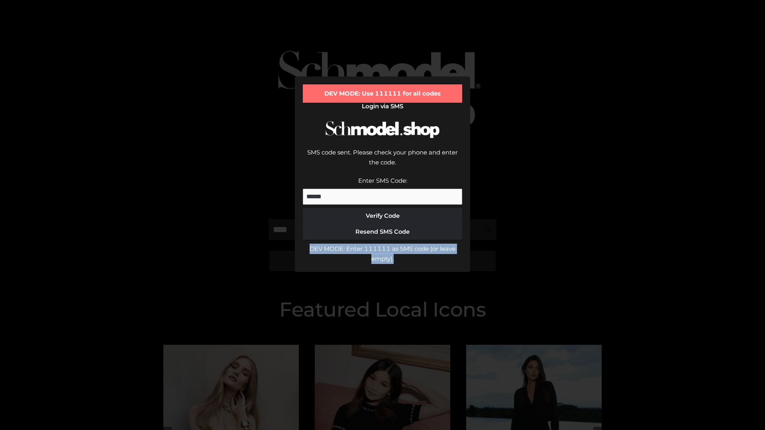 This screenshot has width=765, height=430. Describe the element at coordinates (383, 216) in the screenshot. I see `button: Verify Code` at that location.